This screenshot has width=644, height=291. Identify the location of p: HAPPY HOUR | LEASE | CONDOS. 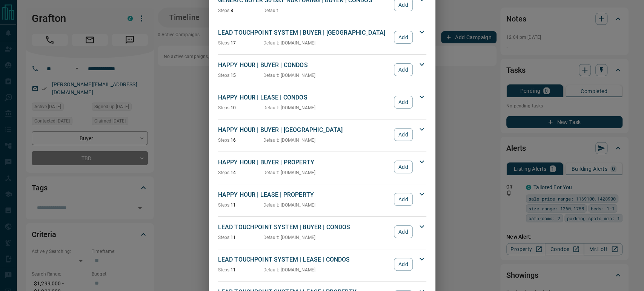
(304, 98).